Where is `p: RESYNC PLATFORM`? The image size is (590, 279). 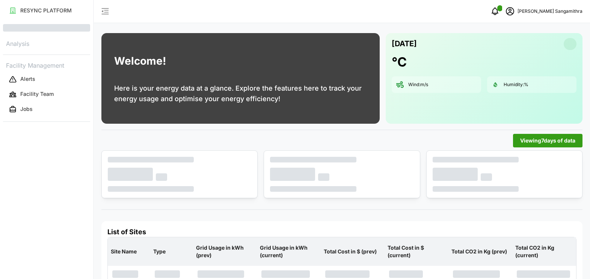 p: RESYNC PLATFORM is located at coordinates (46, 11).